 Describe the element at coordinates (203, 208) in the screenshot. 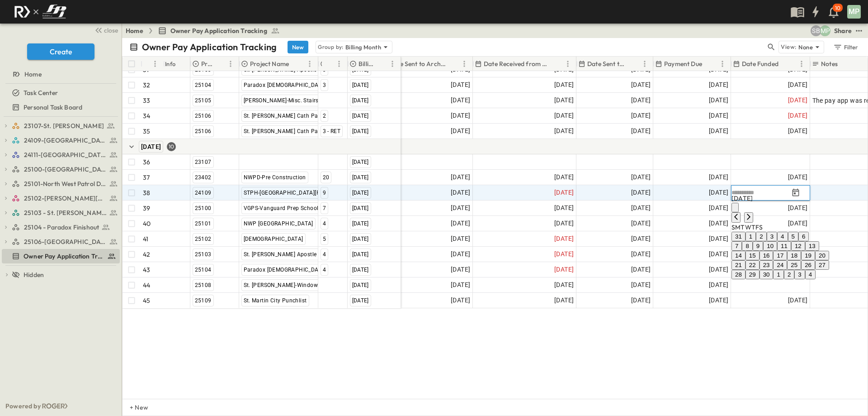

I see `span: 25100` at that location.